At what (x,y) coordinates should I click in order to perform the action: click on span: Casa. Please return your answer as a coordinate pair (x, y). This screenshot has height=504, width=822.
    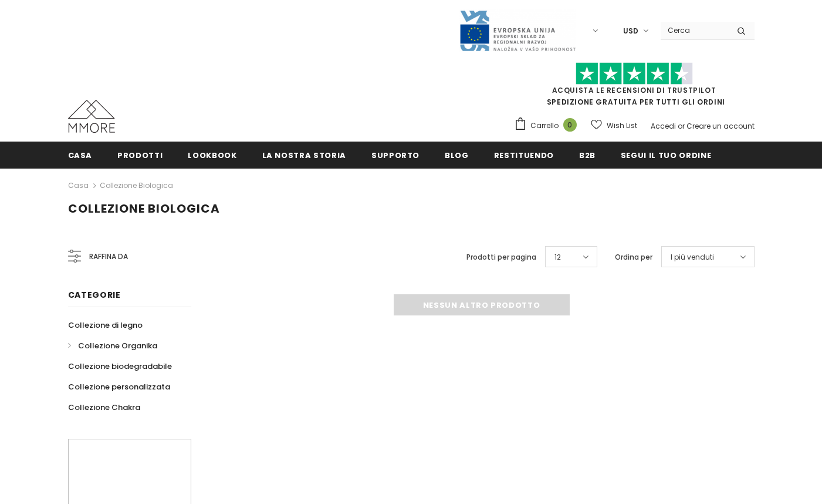
    Looking at the image, I should click on (80, 155).